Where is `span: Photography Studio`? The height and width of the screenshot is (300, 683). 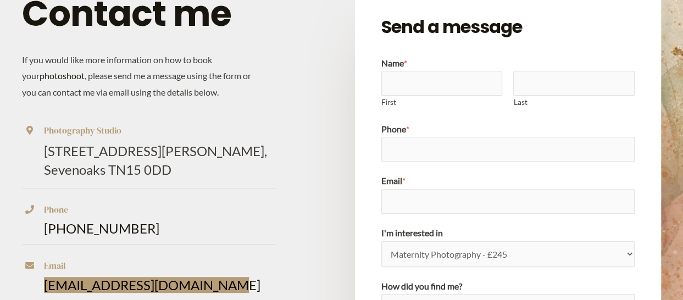 span: Photography Studio is located at coordinates (82, 130).